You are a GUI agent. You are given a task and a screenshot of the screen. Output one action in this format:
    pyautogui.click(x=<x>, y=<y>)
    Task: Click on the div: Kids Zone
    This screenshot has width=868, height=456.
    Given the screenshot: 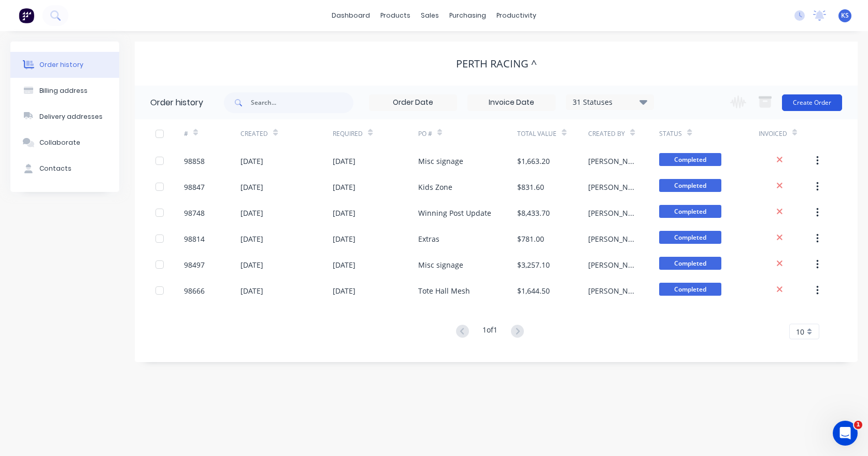 What is the action you would take?
    pyautogui.click(x=435, y=187)
    